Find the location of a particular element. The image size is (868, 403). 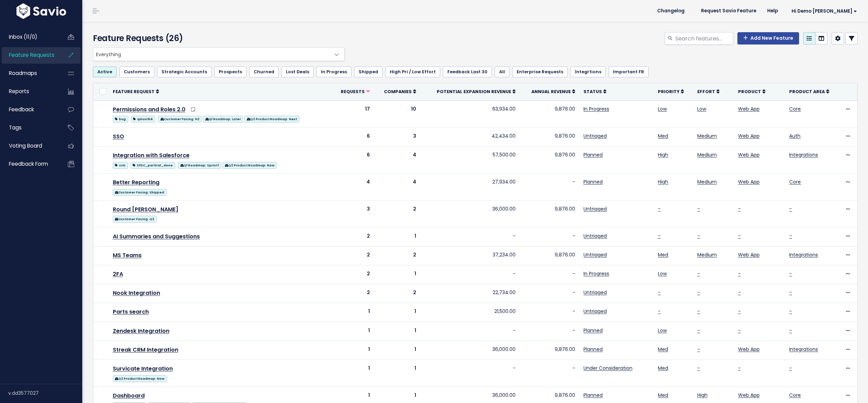

a: Feature Requests is located at coordinates (29, 55).